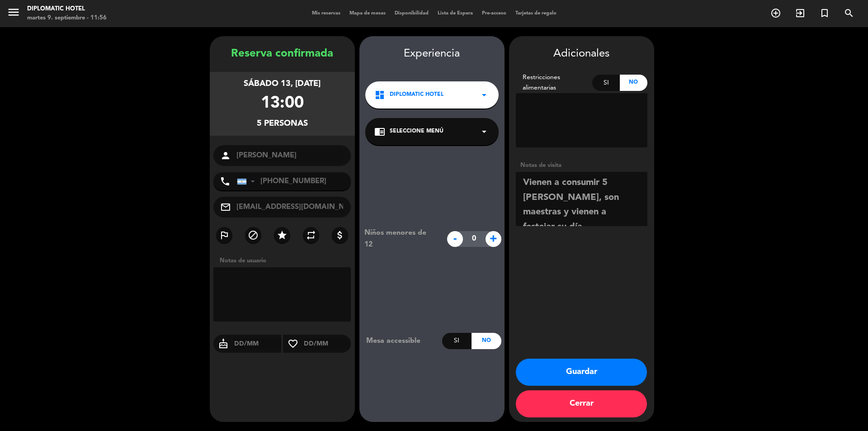 The height and width of the screenshot is (431, 868). Describe the element at coordinates (581, 403) in the screenshot. I see `button: Cerrar` at that location.